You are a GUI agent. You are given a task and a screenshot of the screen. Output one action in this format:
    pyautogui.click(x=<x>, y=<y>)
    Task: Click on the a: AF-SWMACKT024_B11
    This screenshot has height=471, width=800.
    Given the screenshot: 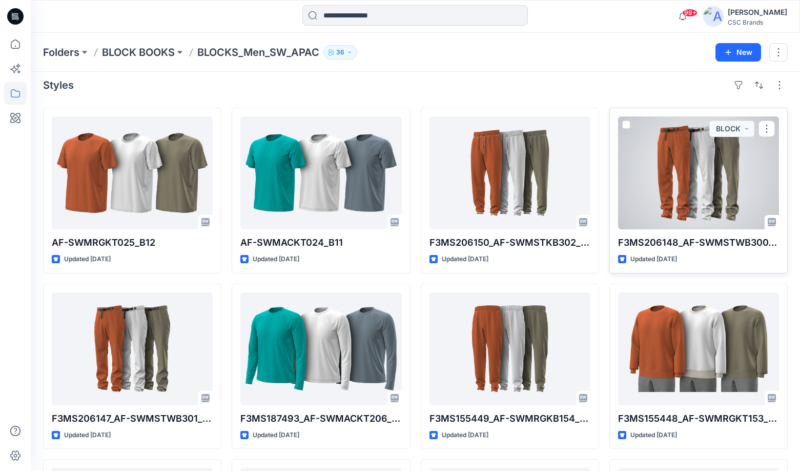 What is the action you would take?
    pyautogui.click(x=321, y=173)
    